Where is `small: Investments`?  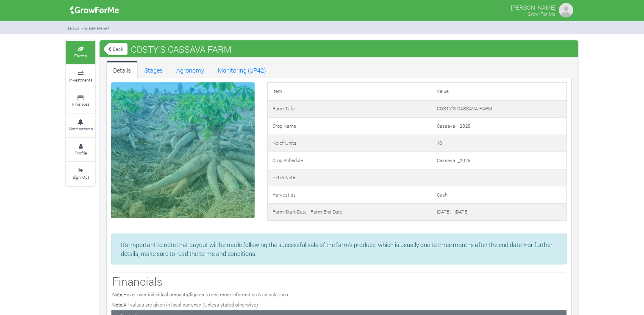
small: Investments is located at coordinates (80, 80).